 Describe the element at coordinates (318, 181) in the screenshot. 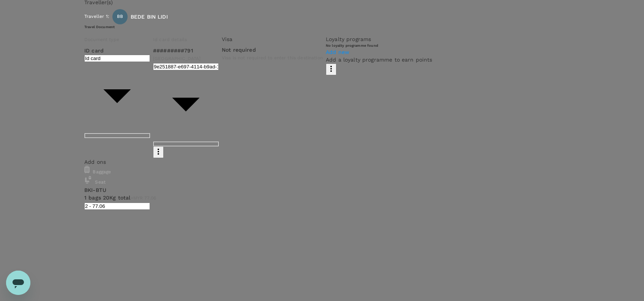

I see `div: Seat` at that location.